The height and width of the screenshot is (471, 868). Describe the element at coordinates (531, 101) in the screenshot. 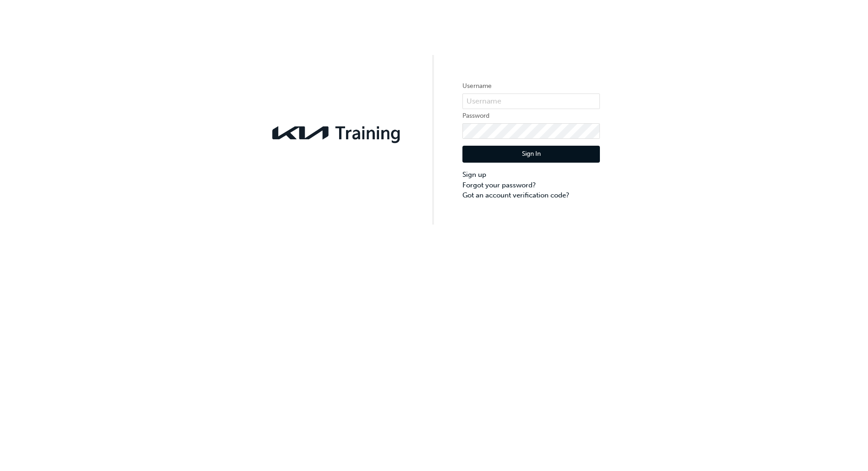

I see `input: Username` at that location.